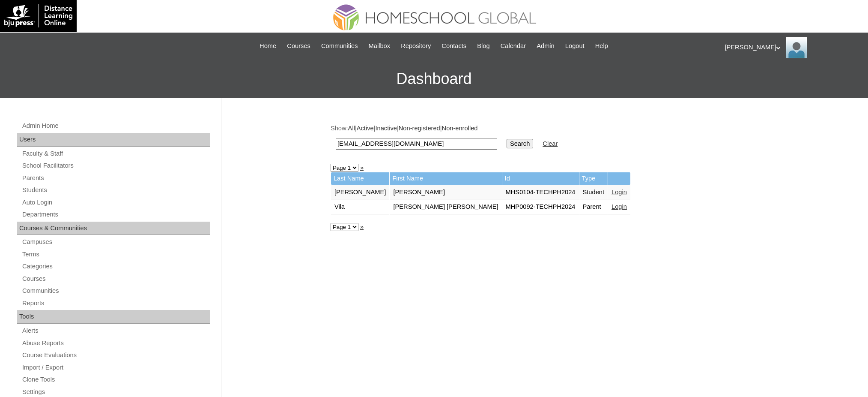  What do you see at coordinates (116, 379) in the screenshot?
I see `a: Clone Tools` at bounding box center [116, 379].